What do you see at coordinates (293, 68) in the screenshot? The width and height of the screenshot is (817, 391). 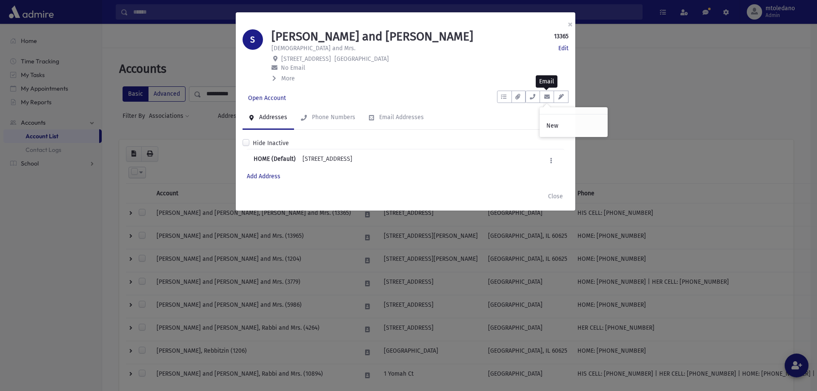 I see `span: No Email` at bounding box center [293, 68].